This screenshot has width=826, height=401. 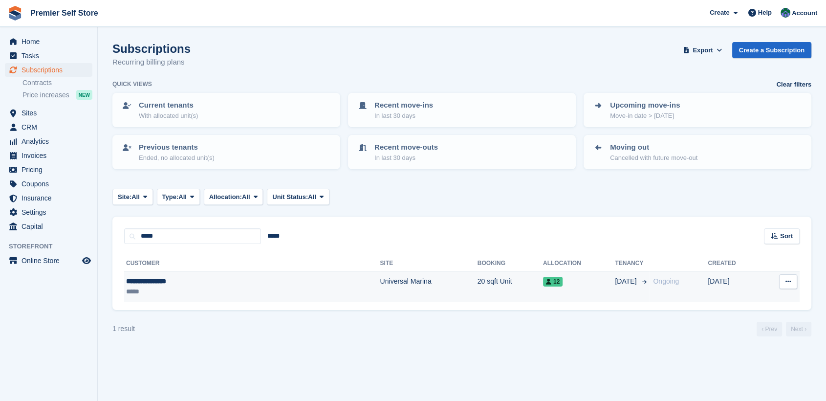 What do you see at coordinates (252, 264) in the screenshot?
I see `th: Customer` at bounding box center [252, 264].